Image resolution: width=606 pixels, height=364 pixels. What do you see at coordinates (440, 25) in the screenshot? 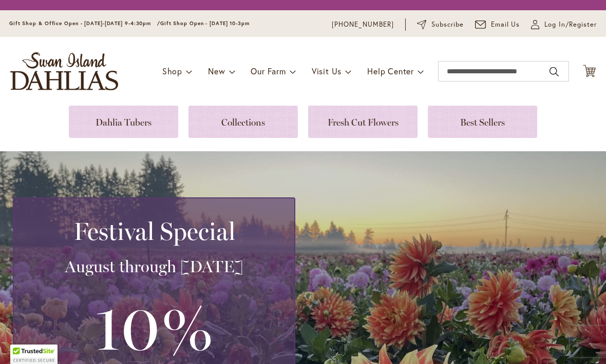
I see `a: Subscribe` at bounding box center [440, 25].